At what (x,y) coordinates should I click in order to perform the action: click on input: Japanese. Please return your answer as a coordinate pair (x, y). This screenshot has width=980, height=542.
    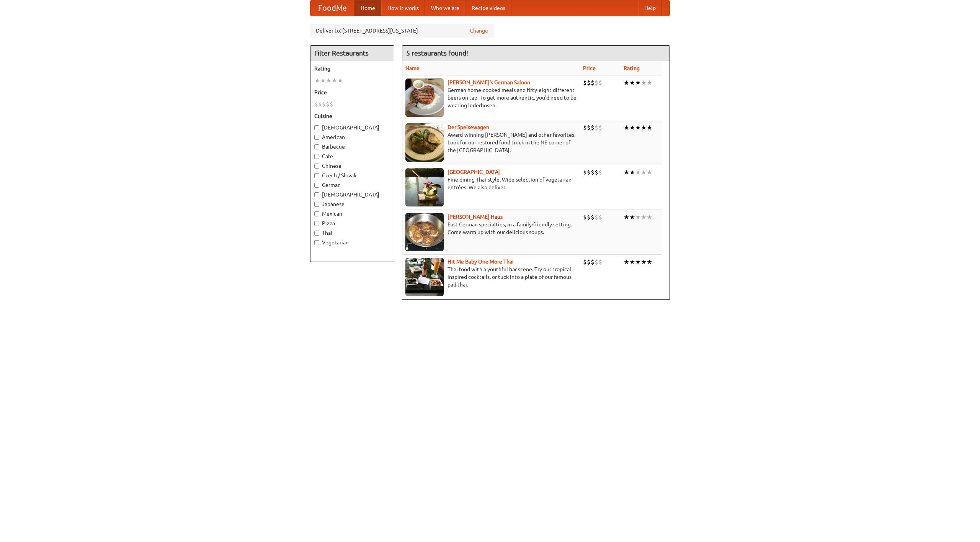
    Looking at the image, I should click on (317, 204).